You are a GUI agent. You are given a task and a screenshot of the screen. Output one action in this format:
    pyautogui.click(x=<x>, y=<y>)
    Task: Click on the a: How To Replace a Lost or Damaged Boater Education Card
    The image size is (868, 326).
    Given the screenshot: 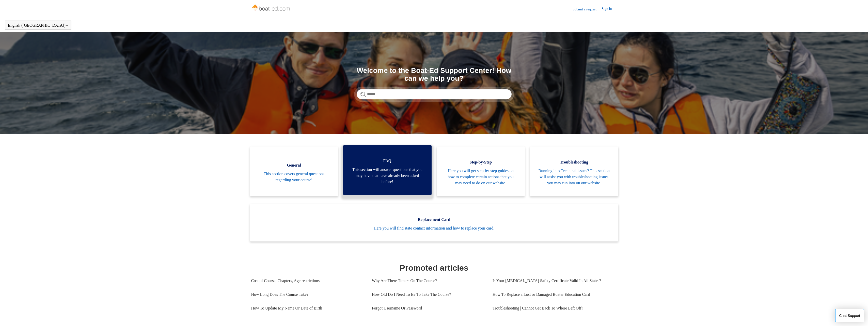 What is the action you would take?
    pyautogui.click(x=553, y=294)
    